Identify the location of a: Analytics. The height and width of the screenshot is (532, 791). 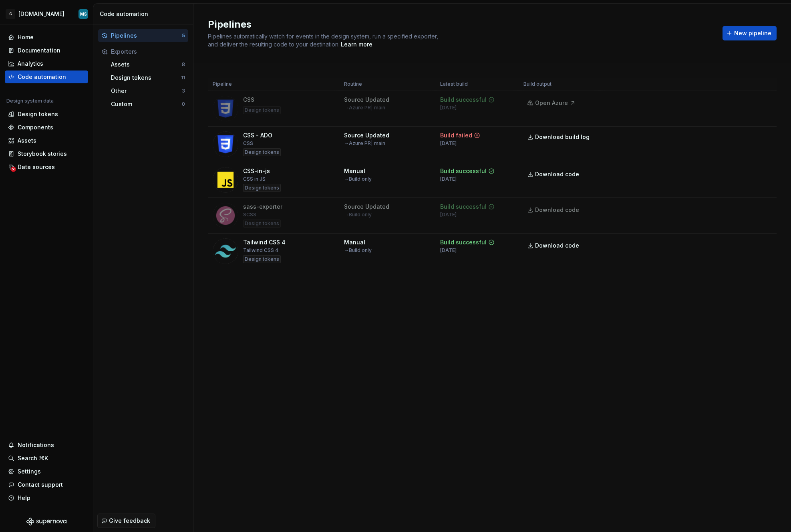
(47, 63).